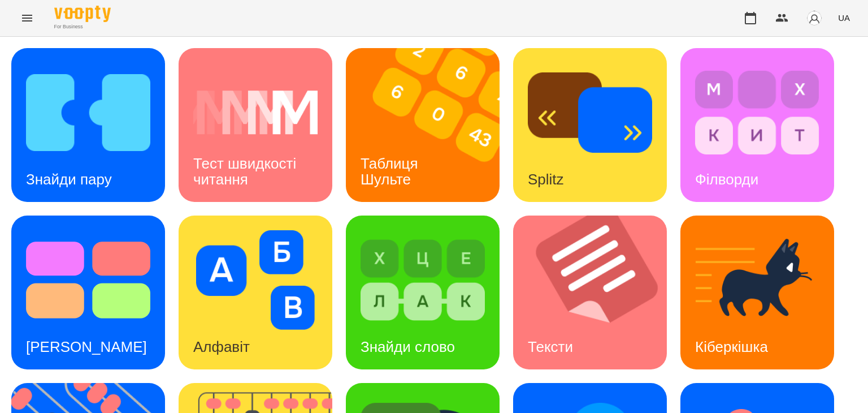  Describe the element at coordinates (423, 293) in the screenshot. I see `a: Знайди словоЗнайди слово` at that location.